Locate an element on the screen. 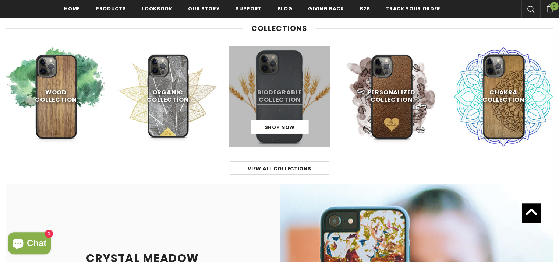 The width and height of the screenshot is (559, 262). span: 0 is located at coordinates (554, 6).